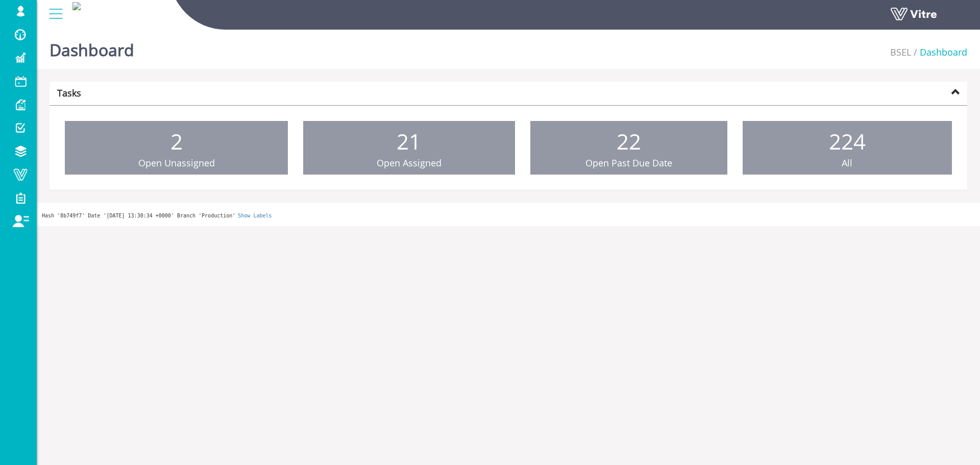 The height and width of the screenshot is (465, 980). I want to click on a: 2 Open Unassigned, so click(176, 148).